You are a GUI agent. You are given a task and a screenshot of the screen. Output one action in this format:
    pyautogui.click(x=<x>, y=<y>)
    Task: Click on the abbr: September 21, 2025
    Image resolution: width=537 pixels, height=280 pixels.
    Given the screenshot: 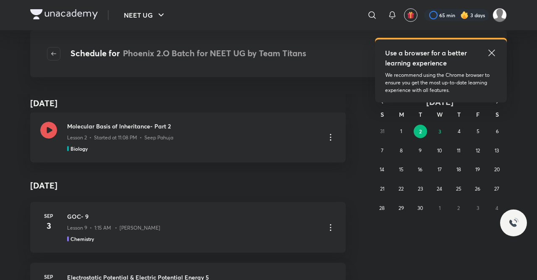 What is the action you would take?
    pyautogui.click(x=382, y=188)
    